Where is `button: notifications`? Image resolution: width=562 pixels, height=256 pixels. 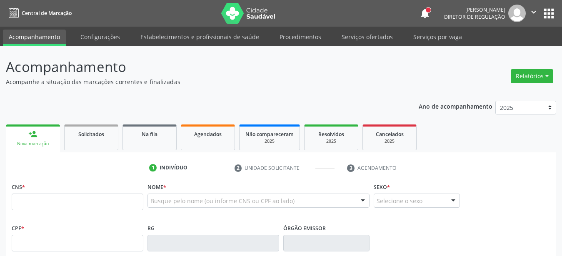 button: notifications is located at coordinates (425, 13).